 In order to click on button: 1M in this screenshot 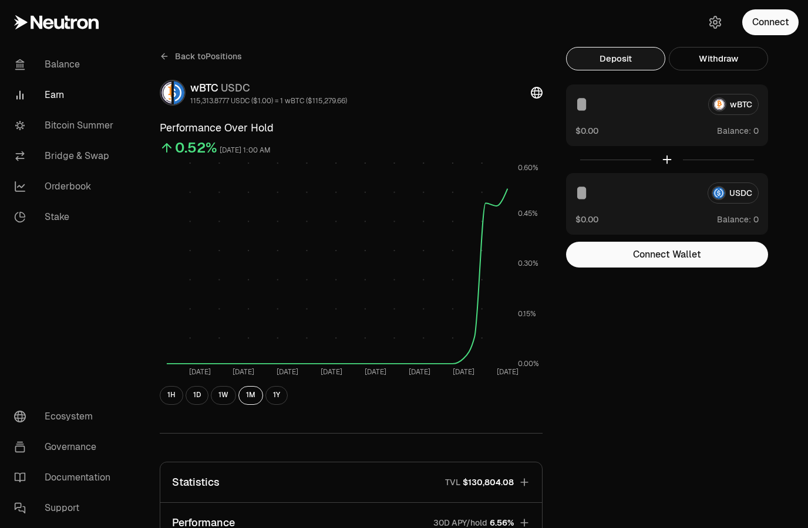, I will do `click(251, 396)`.